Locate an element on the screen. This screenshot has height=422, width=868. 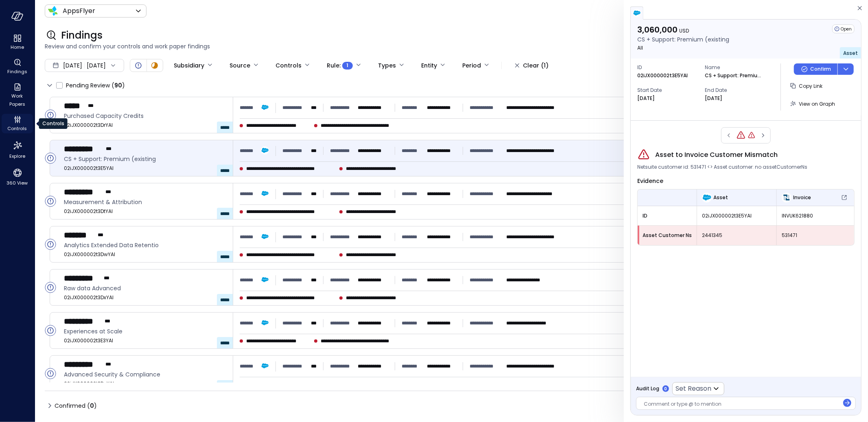
div: Source is located at coordinates (240, 66).